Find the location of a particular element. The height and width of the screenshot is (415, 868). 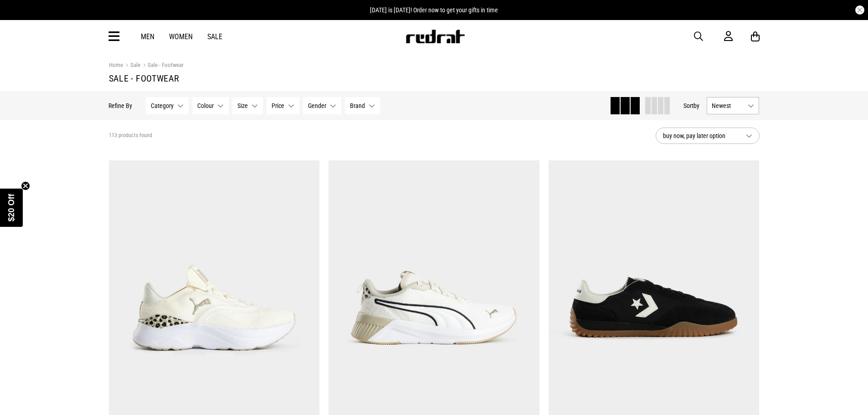

span: by is located at coordinates (697, 106).